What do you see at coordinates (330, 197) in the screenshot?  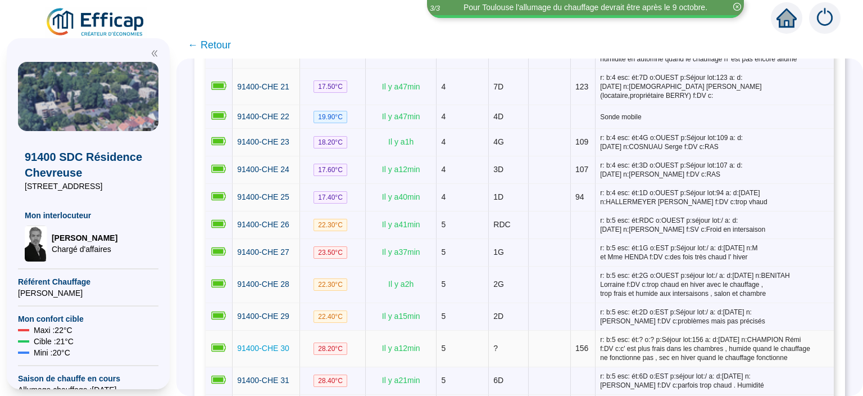 I see `span: 17.40 °C` at bounding box center [330, 197].